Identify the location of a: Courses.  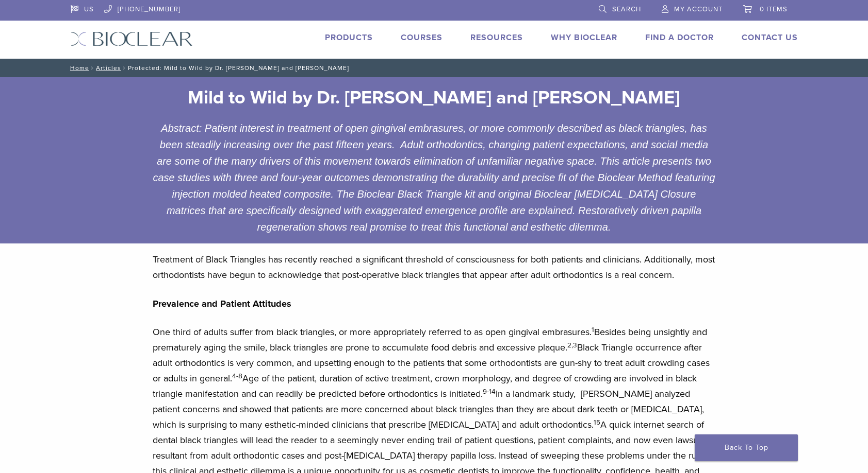
(421, 38).